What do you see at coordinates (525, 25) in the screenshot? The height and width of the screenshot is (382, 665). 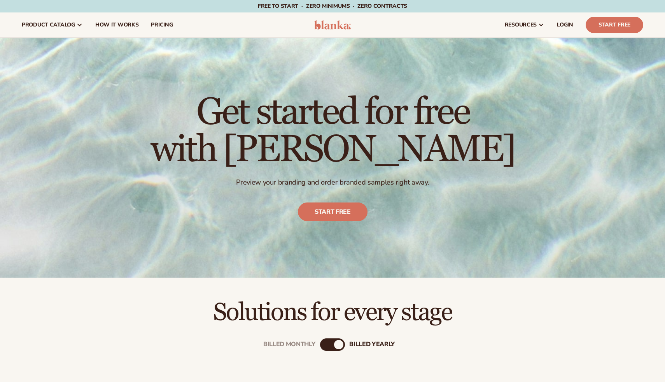 I see `a: resources` at bounding box center [525, 25].